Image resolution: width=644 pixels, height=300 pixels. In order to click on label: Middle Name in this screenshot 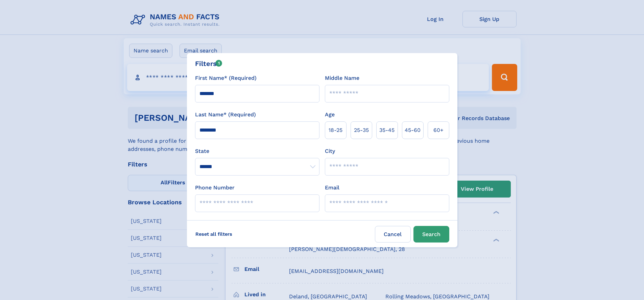, I will do `click(342, 78)`.